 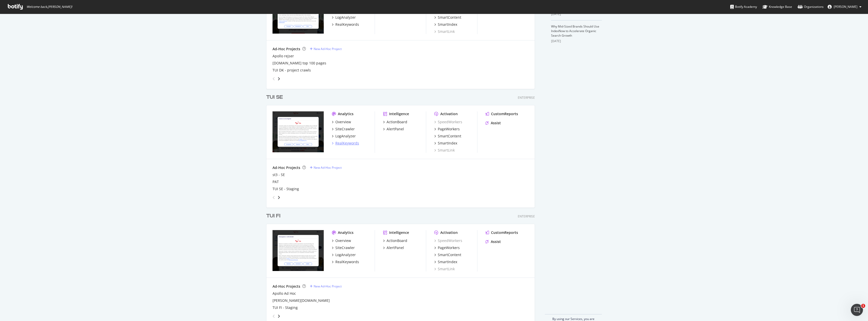 What do you see at coordinates (292, 70) in the screenshot?
I see `div: TUI DK - project crawls` at bounding box center [292, 70].